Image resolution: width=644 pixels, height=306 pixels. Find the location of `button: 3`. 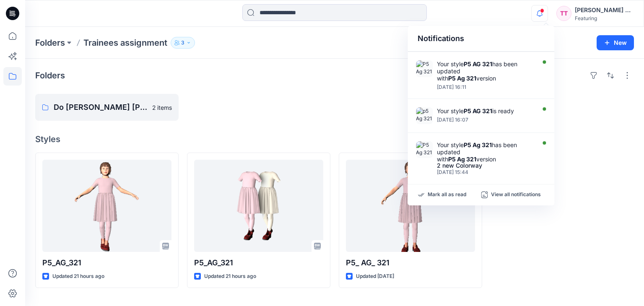

button: 3 is located at coordinates (183, 43).